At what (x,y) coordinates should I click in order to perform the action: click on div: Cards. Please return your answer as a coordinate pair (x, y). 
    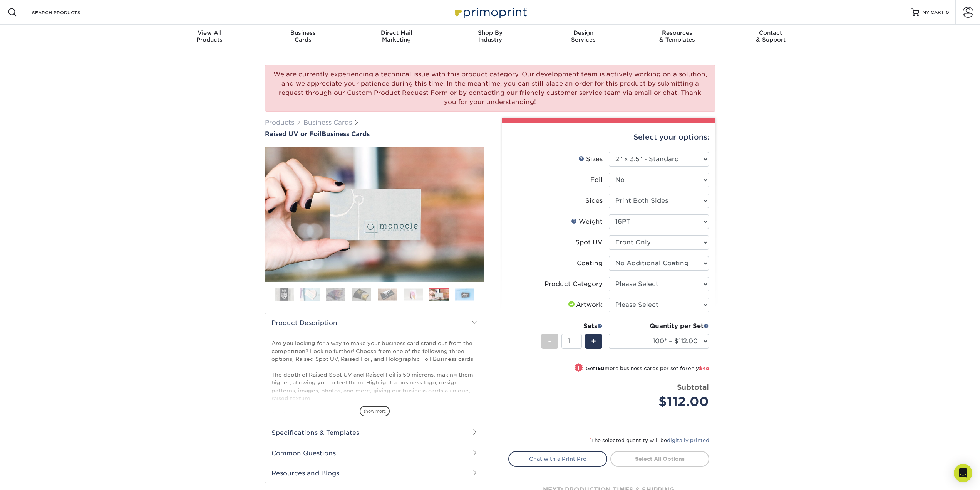
    Looking at the image, I should click on (303, 36).